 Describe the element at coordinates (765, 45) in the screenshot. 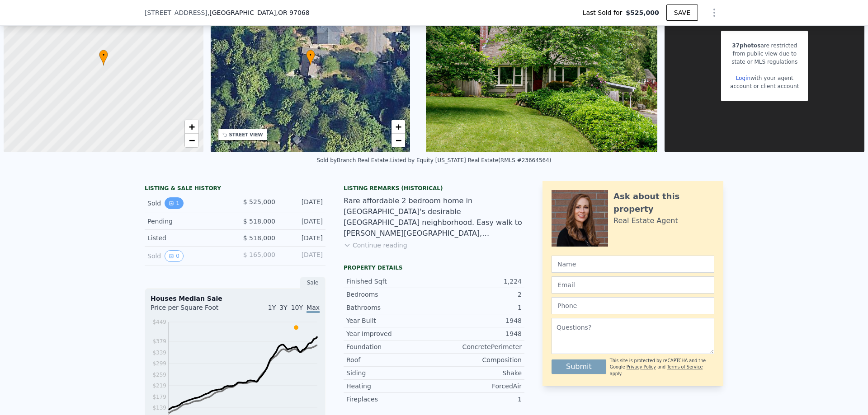

I see `div: are restricted` at that location.